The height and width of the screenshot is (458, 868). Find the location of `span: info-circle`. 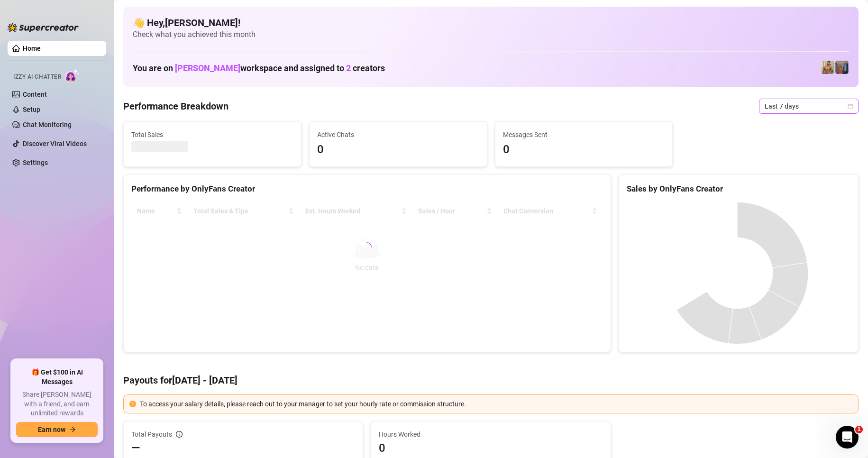

span: info-circle is located at coordinates (179, 434).